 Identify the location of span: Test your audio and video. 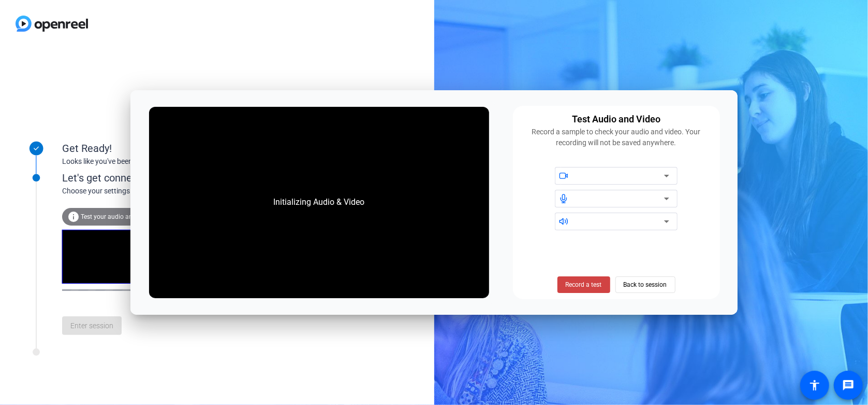
(117, 217).